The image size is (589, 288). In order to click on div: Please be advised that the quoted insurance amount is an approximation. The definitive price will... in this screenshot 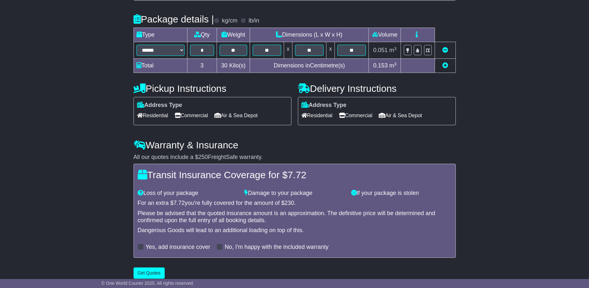, I will do `click(295, 217)`.